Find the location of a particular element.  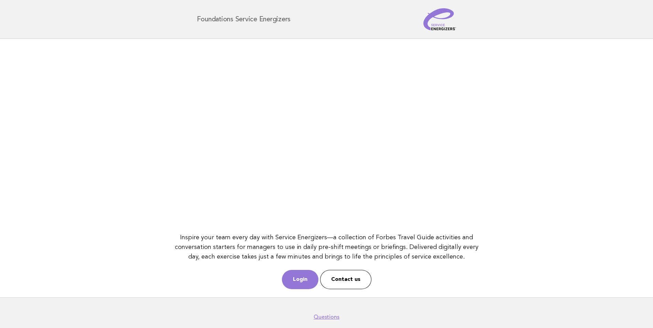

h1: Foundations Service Energizers is located at coordinates (244, 19).